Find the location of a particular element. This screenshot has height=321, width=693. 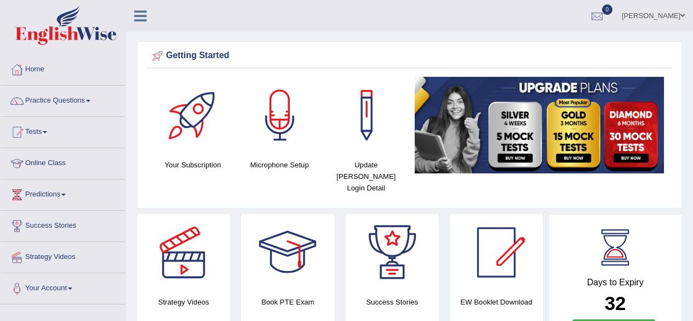

a: Success Stories is located at coordinates (63, 224).